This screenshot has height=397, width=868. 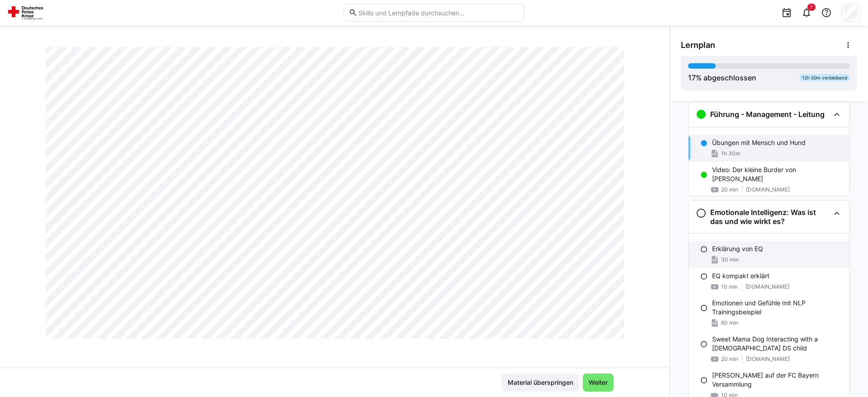 What do you see at coordinates (540, 383) in the screenshot?
I see `button: Material überspringen` at bounding box center [540, 383].